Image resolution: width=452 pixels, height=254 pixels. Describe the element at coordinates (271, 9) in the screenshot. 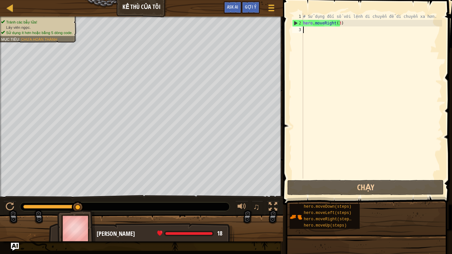

I see `button: Hiện game menu` at that location.